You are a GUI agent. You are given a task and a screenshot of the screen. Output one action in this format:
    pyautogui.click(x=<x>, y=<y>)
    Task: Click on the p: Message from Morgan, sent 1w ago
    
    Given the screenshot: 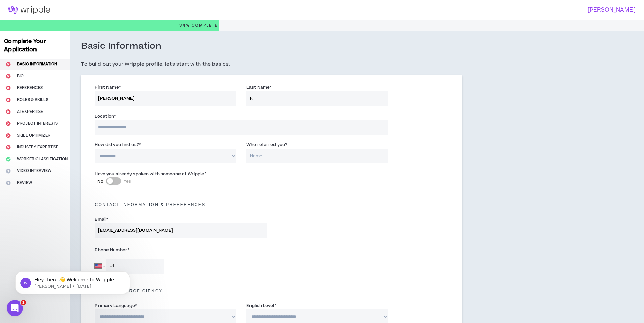 What is the action you would take?
    pyautogui.click(x=73, y=29)
    